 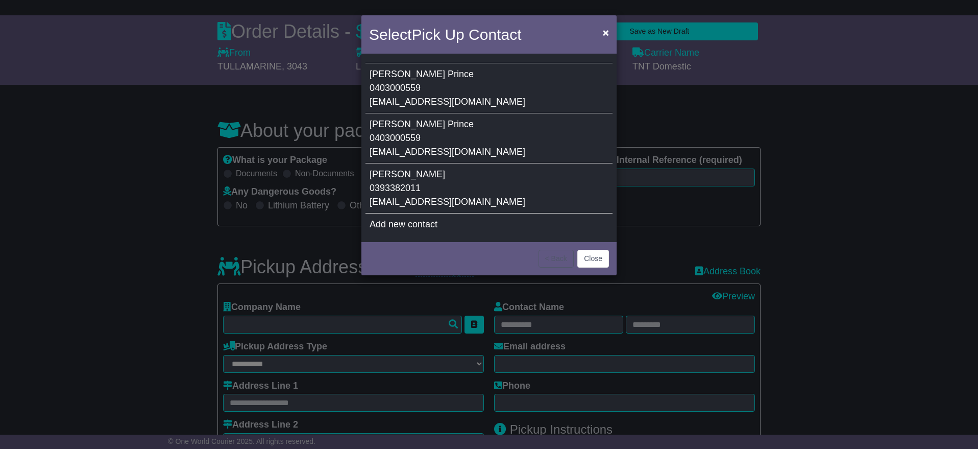 I want to click on span: Contact, so click(x=494, y=34).